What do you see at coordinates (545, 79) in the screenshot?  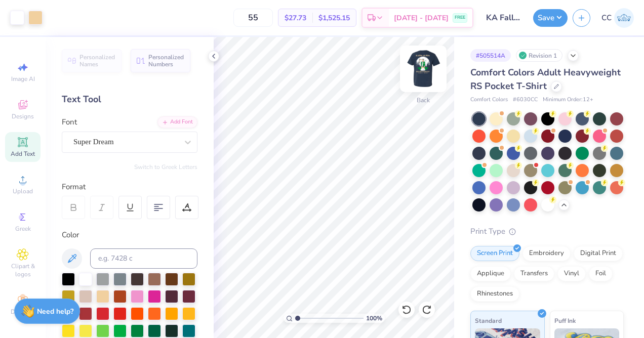 I see `span: Comfort Colors Adult Heavyweight RS Pocket T-Shirt` at bounding box center [545, 79].